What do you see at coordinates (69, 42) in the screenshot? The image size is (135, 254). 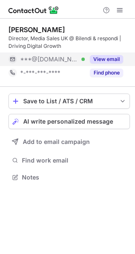 I see `div: Director, Media Sales UK @ Bilendi & respondi | Driving Digital Growth` at bounding box center [69, 42].